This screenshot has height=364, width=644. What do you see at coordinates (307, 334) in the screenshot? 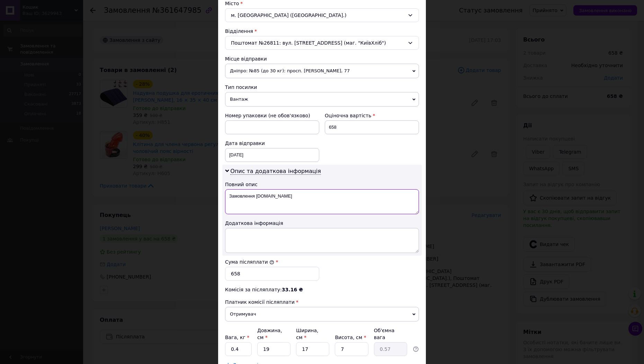
I see `label: Ширина, см` at bounding box center [307, 334].